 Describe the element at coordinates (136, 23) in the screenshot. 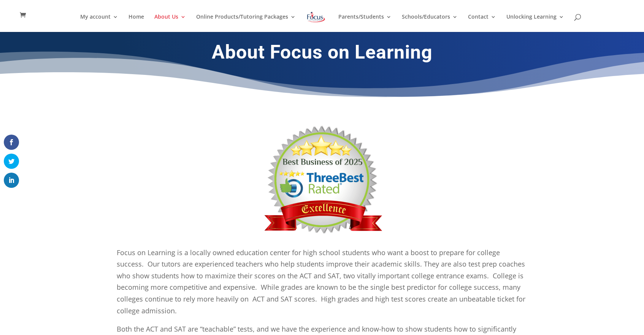

I see `a: Home` at that location.